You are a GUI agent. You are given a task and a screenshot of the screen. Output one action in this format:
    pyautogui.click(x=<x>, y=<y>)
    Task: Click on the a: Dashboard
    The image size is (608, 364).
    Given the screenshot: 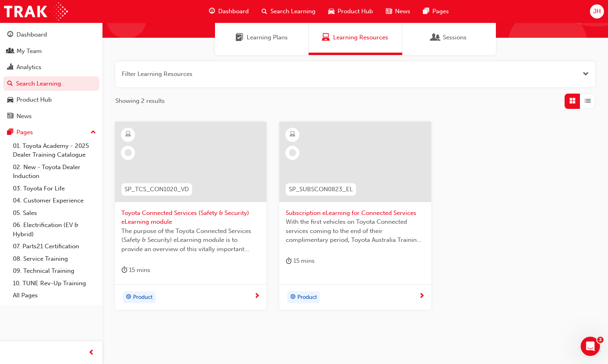 What is the action you would take?
    pyautogui.click(x=51, y=34)
    